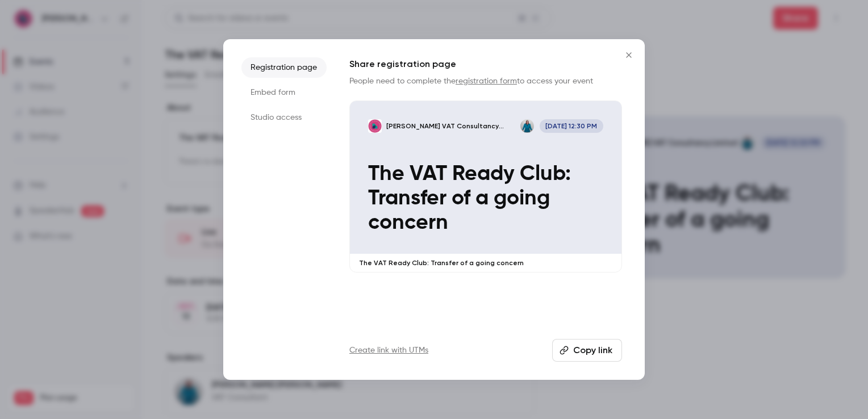  I want to click on a: Create link with UTMs, so click(388, 351).